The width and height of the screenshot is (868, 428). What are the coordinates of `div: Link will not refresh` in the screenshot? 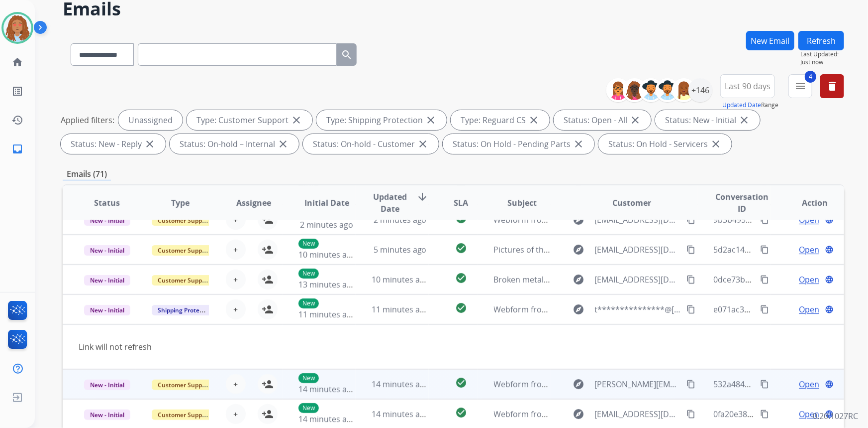 It's located at (380, 347).